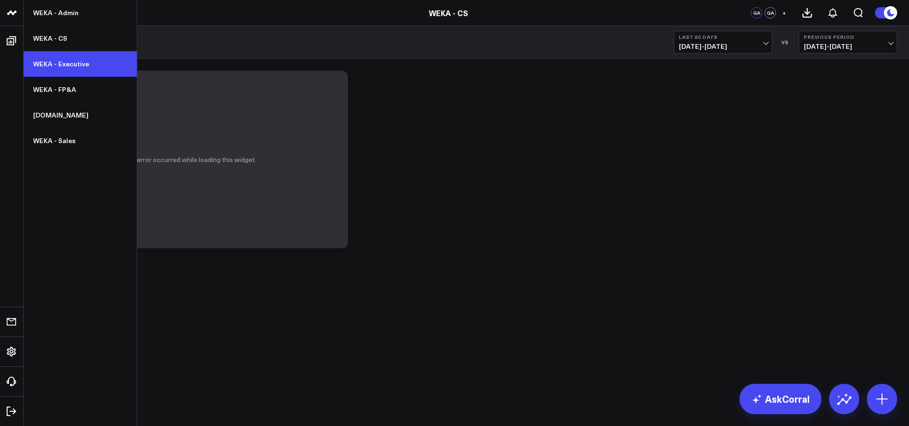 This screenshot has height=426, width=909. What do you see at coordinates (192, 160) in the screenshot?
I see `p: An error occurred while loading this widget.` at bounding box center [192, 160].